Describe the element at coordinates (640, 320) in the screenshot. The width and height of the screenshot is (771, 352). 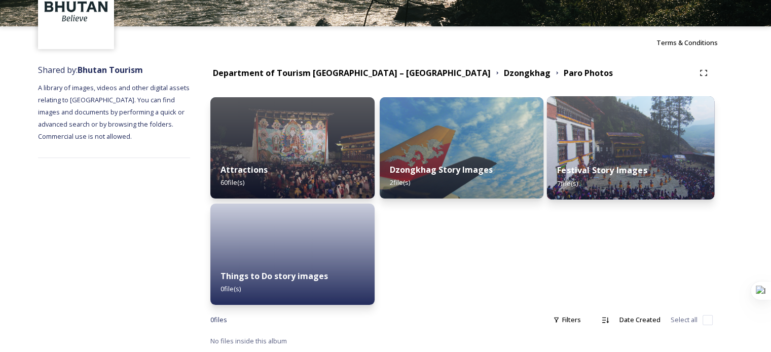
I see `div: Date Created` at that location.